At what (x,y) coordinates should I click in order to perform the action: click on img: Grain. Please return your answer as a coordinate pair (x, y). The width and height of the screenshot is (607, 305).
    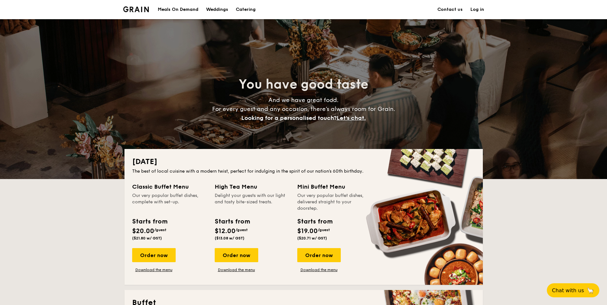
    Looking at the image, I should click on (136, 9).